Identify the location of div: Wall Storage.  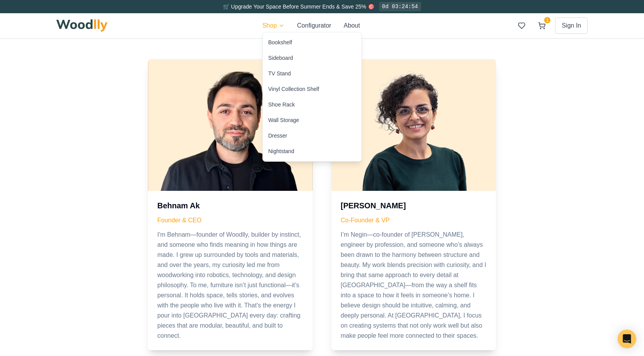
(284, 120).